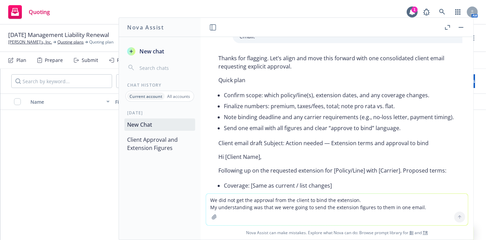  Describe the element at coordinates (427, 12) in the screenshot. I see `a: Report a Bug` at that location.